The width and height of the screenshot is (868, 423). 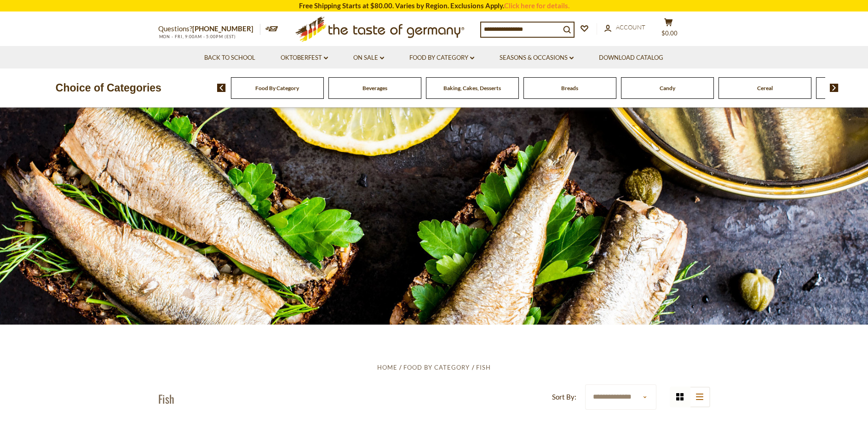 What do you see at coordinates (166, 399) in the screenshot?
I see `h1: Fish` at bounding box center [166, 399].